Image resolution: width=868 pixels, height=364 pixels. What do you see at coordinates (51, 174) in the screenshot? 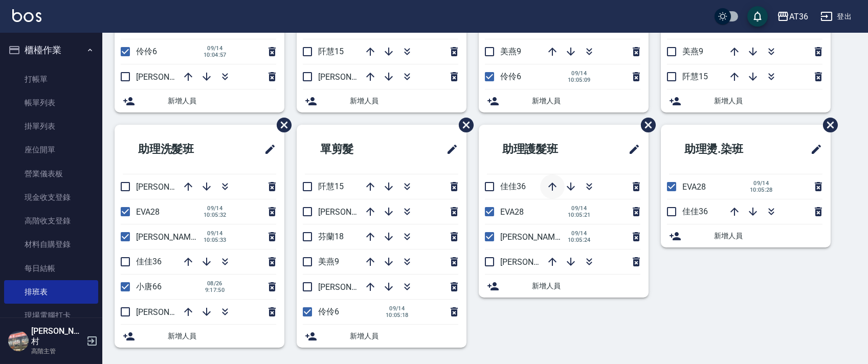
I see `a: 營業儀表板` at bounding box center [51, 174].